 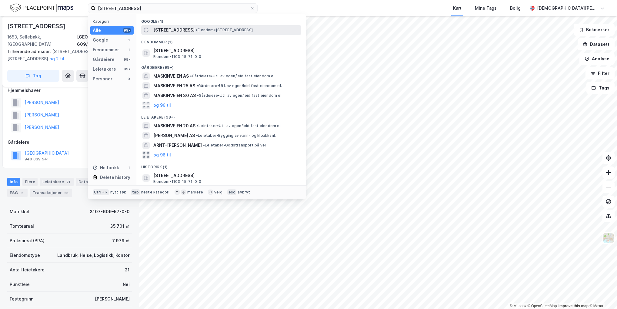 What do you see at coordinates (221, 115) in the screenshot?
I see `div: Leietakere (99+)` at bounding box center [221, 115].